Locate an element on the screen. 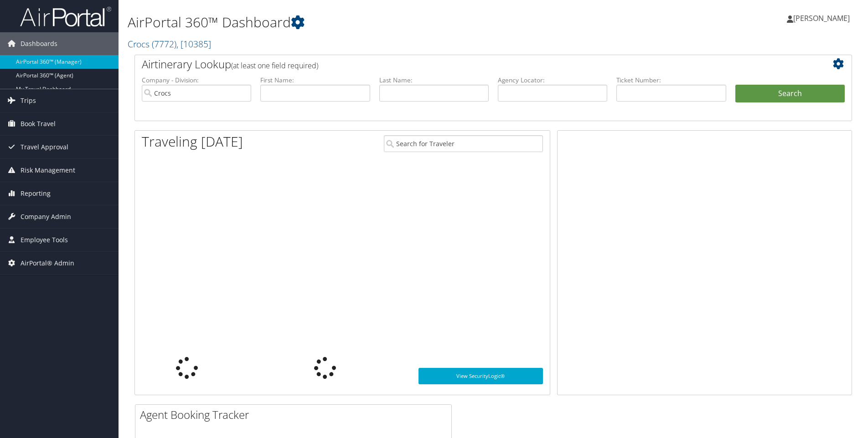  label: First Name: is located at coordinates (315, 81).